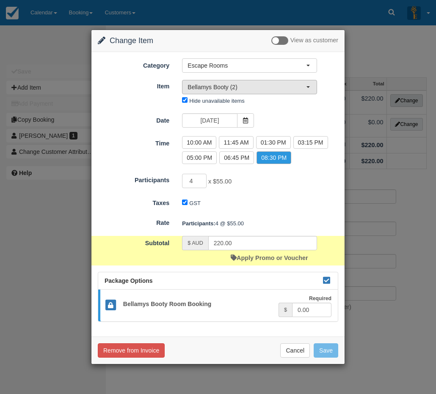 Image resolution: width=436 pixels, height=394 pixels. I want to click on a: Bellamys Booty Room Booking Required $, so click(218, 305).